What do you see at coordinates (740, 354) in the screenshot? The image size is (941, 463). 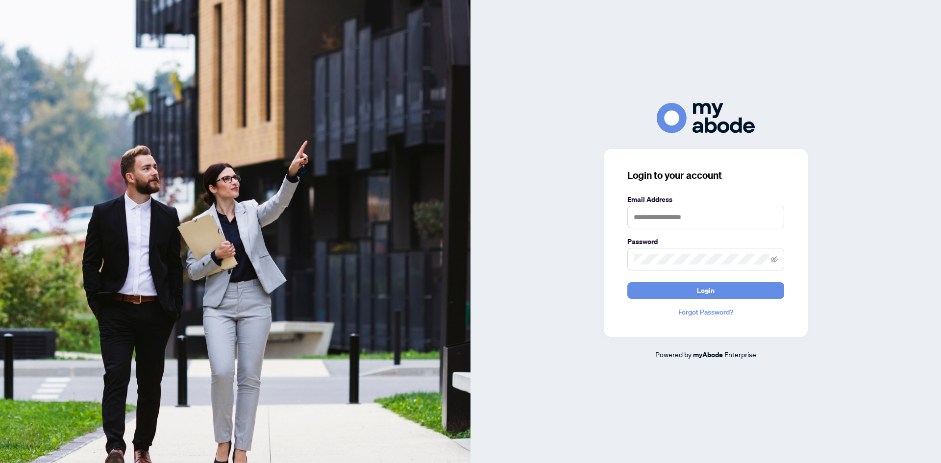 I see `span: Enterprise` at bounding box center [740, 354].